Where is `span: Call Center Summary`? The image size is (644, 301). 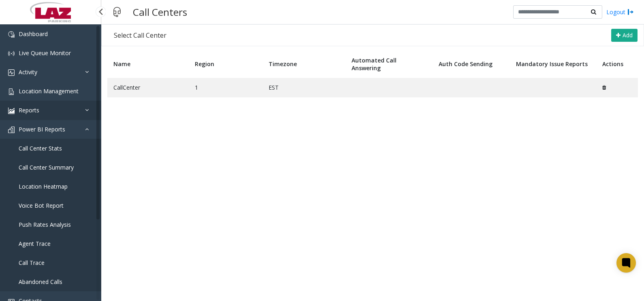 span: Call Center Summary is located at coordinates (46, 167).